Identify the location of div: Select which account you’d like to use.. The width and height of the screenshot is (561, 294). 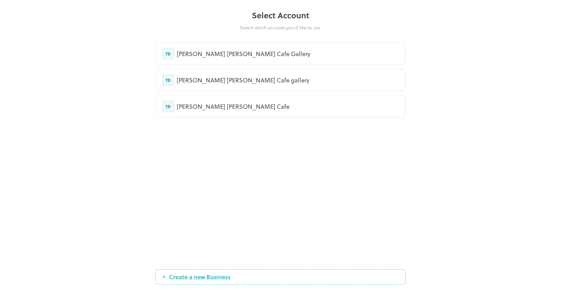
(280, 27).